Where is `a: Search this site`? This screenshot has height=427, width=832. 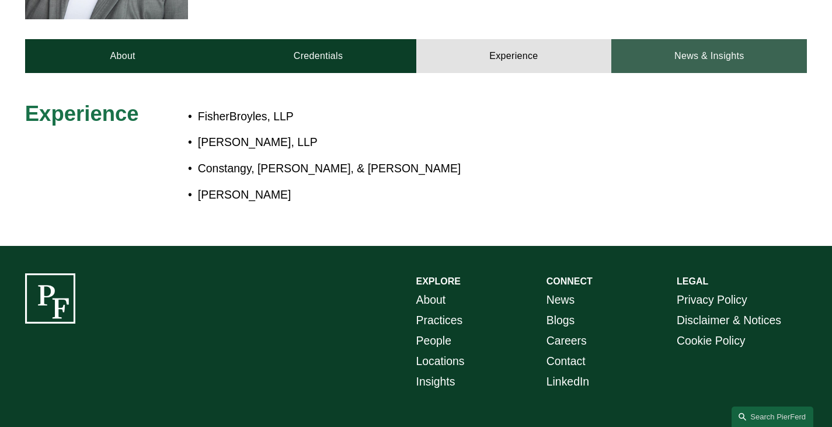 a: Search this site is located at coordinates (773, 416).